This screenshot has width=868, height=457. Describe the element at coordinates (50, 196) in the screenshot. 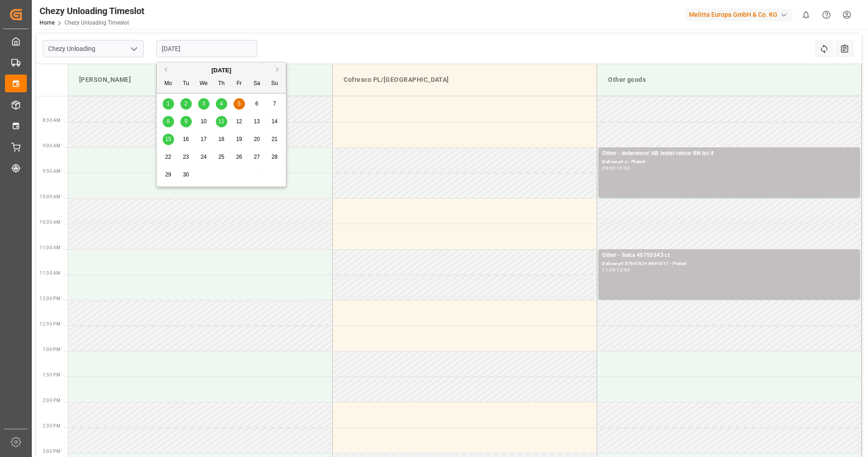

I see `span: 10:00 AM` at that location.